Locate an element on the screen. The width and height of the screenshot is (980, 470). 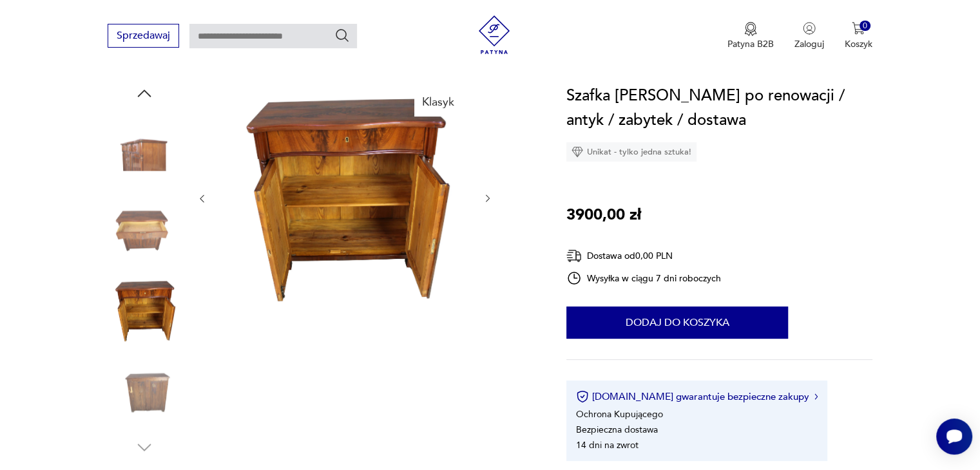
a: Sprzedawaj is located at coordinates (143, 37).